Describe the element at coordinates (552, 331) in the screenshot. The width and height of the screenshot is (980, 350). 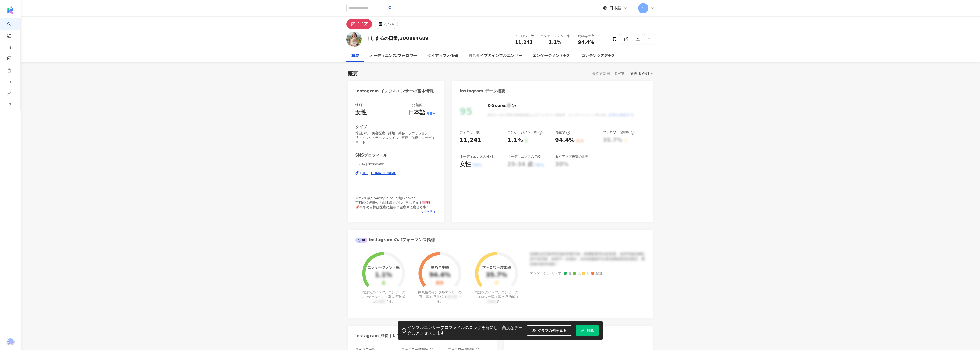
I see `span: グラフの例を見る` at that location.